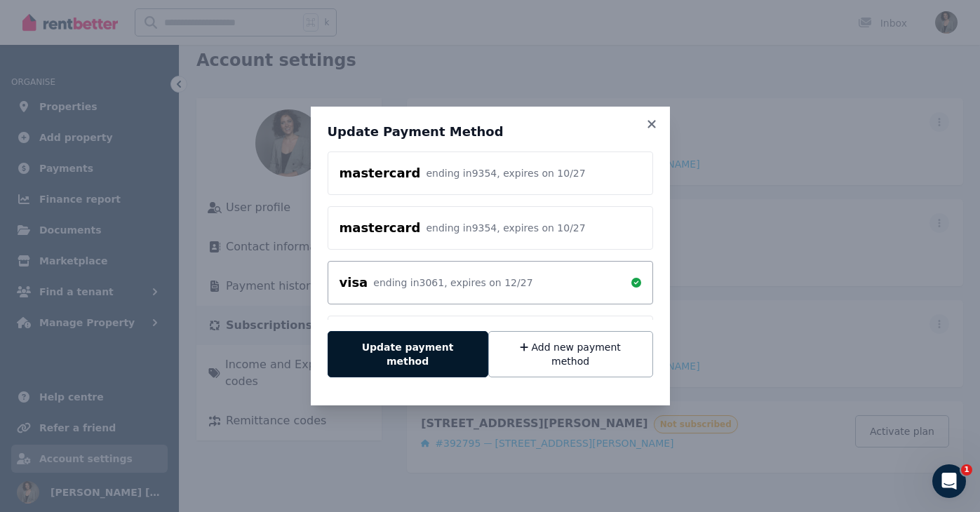 The width and height of the screenshot is (980, 512). Describe the element at coordinates (570, 354) in the screenshot. I see `button: Add new payment method` at that location.